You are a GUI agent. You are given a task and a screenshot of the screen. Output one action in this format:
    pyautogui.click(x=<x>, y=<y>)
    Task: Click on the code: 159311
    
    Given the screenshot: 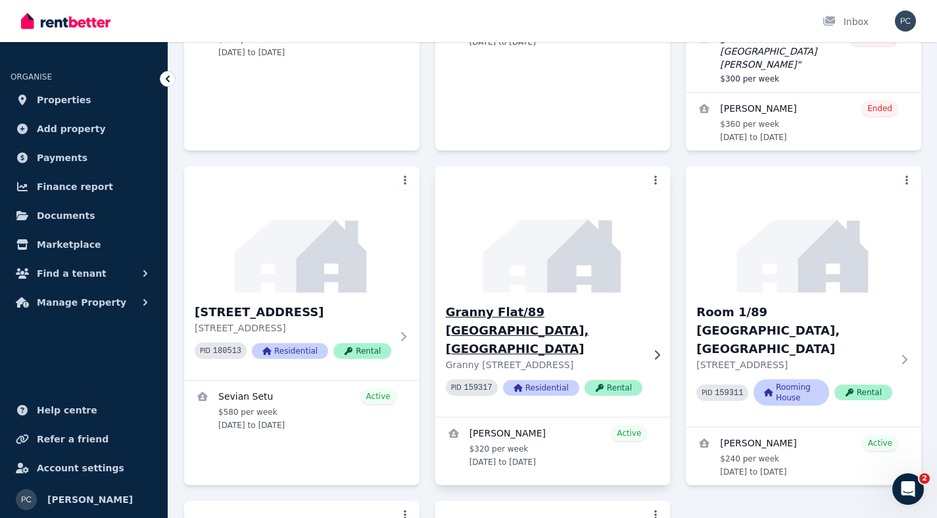 What is the action you would take?
    pyautogui.click(x=729, y=393)
    